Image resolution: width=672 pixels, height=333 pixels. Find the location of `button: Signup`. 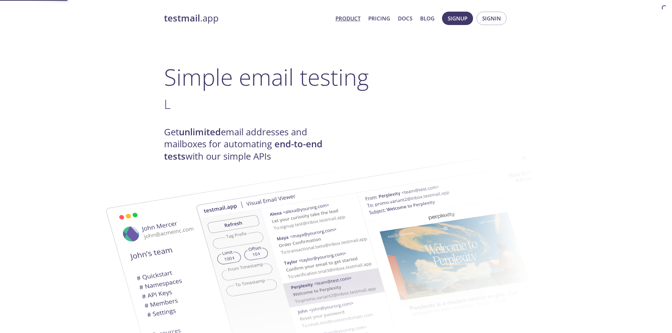

button: Signup is located at coordinates (457, 18).